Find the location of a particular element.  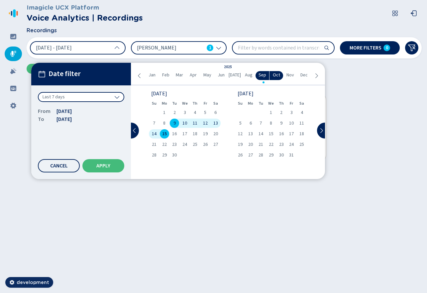

div: Fri Sep 19 2025 is located at coordinates (205, 134).